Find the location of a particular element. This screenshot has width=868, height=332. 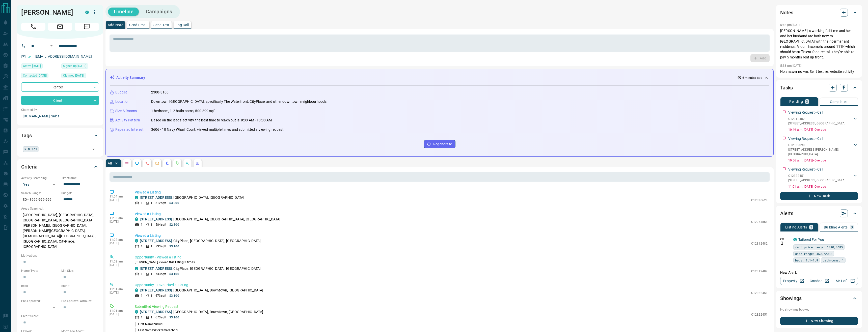

p: C12312482 is located at coordinates (759, 244).